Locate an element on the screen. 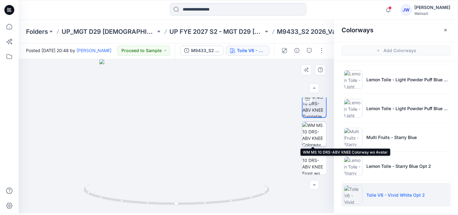 The height and width of the screenshot is (215, 458). img: Toile V6 - Vivid White Opt 2 is located at coordinates (353, 194).